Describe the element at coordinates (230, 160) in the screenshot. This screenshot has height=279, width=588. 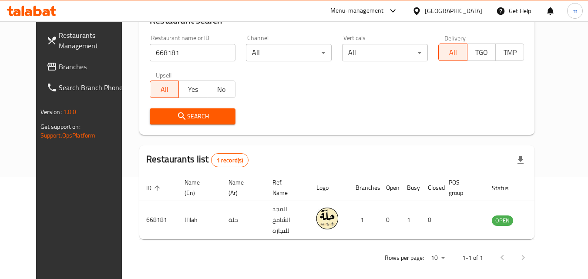
I see `div: Total records count` at that location.